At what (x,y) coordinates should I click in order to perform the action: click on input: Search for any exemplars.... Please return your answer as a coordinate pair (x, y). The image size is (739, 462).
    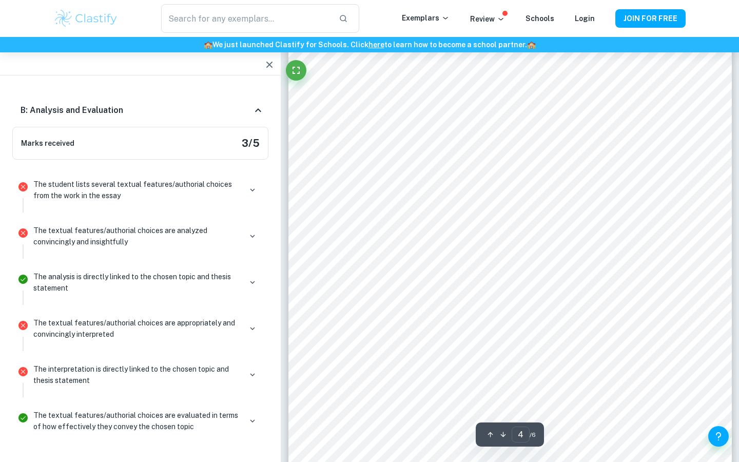
    Looking at the image, I should click on (246, 18).